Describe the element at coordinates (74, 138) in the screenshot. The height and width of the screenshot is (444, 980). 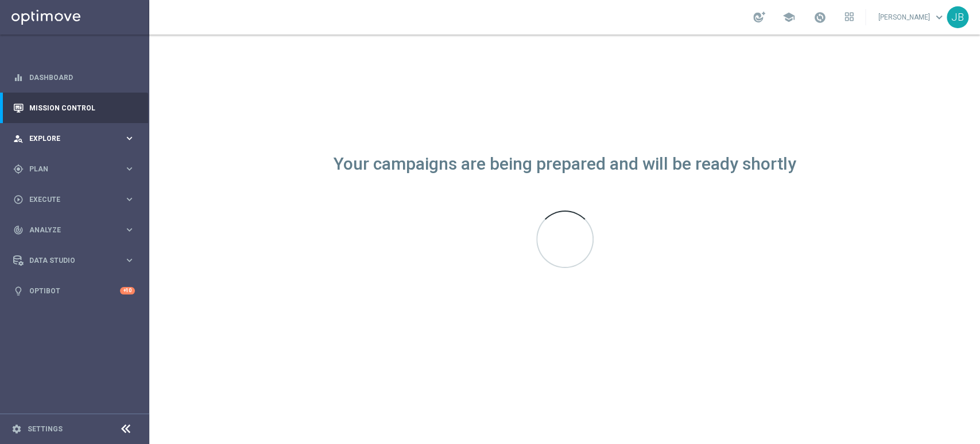
I see `button: person_search Explore keyboard_arrow_right` at that location.